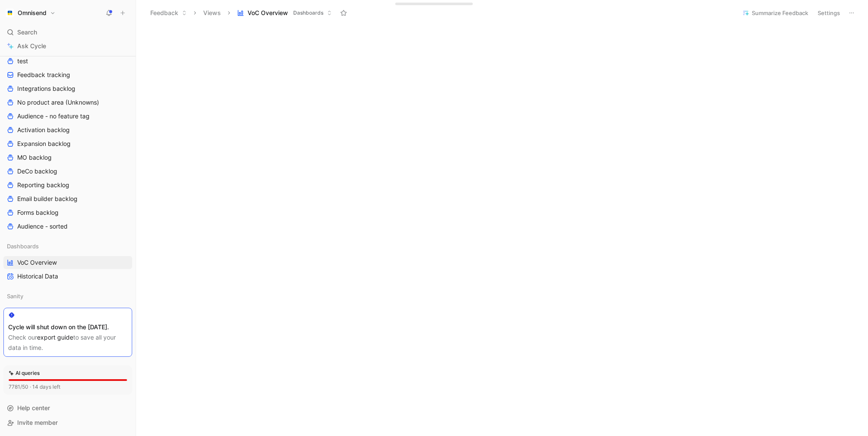 The image size is (868, 436). What do you see at coordinates (775, 13) in the screenshot?
I see `button: Summarize Feedback` at bounding box center [775, 13].